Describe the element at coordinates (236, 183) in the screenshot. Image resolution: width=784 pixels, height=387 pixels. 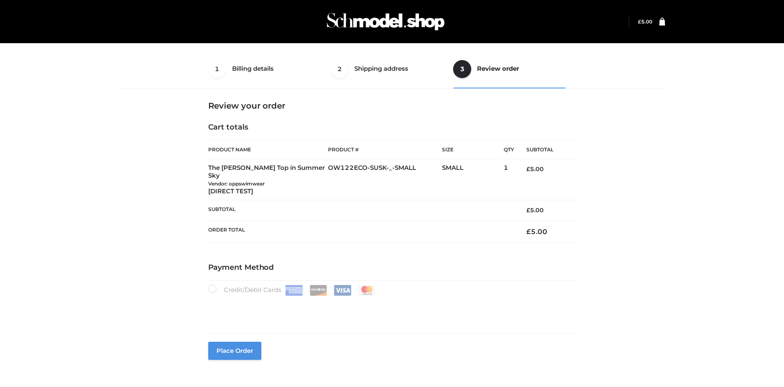
I see `small: Vendor: oppswimwear` at that location.